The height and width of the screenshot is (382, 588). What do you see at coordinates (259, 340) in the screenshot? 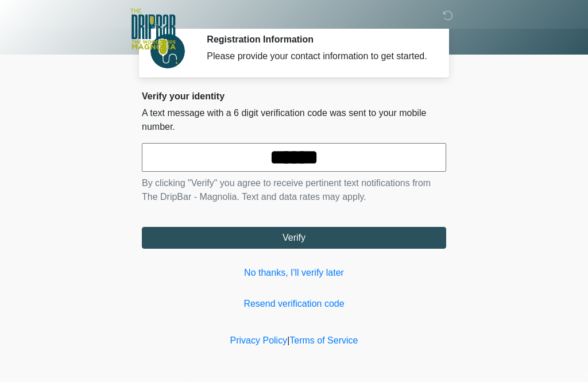
I see `a: Privacy Policy` at bounding box center [259, 340].